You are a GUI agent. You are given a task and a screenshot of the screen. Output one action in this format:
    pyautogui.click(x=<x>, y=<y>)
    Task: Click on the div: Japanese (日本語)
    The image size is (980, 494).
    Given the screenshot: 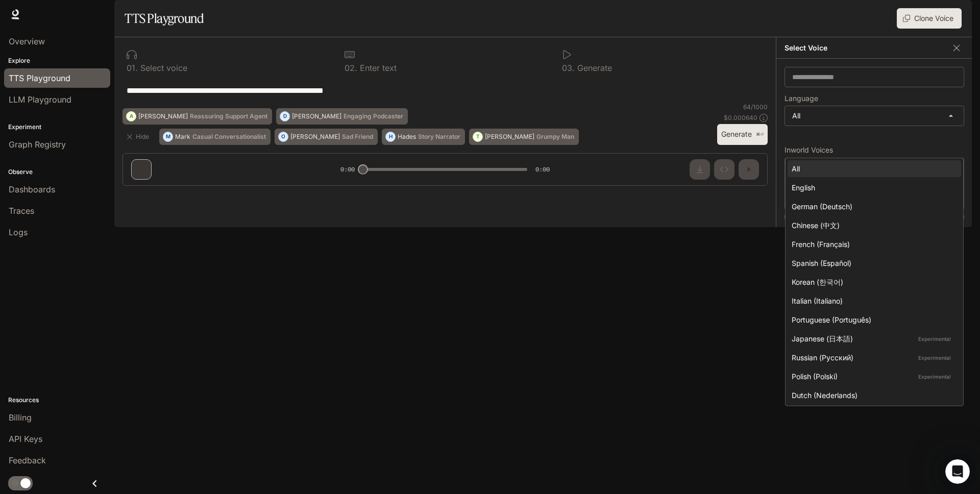 What is the action you would take?
    pyautogui.click(x=872, y=338)
    